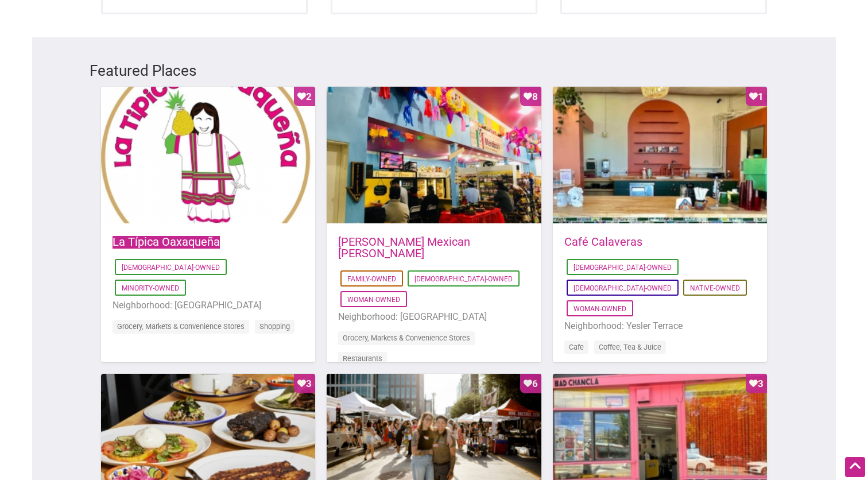  Describe the element at coordinates (275, 326) in the screenshot. I see `a: Shopping` at that location.